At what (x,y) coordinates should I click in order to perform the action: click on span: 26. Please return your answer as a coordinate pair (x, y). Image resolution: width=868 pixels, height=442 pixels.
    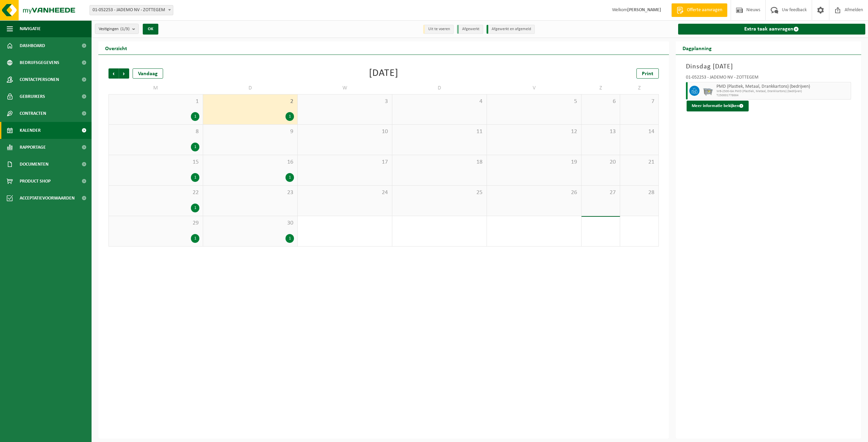
    Looking at the image, I should click on (534, 193).